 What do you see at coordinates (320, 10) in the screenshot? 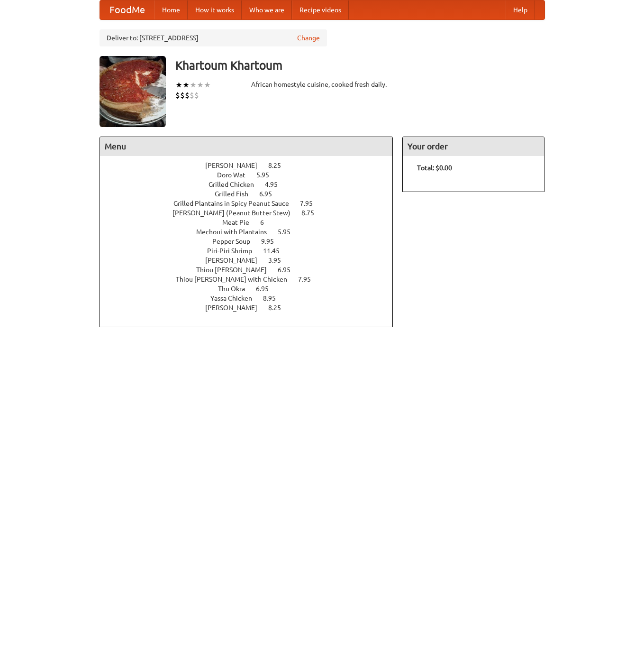
I see `a: Recipe videos` at bounding box center [320, 10].